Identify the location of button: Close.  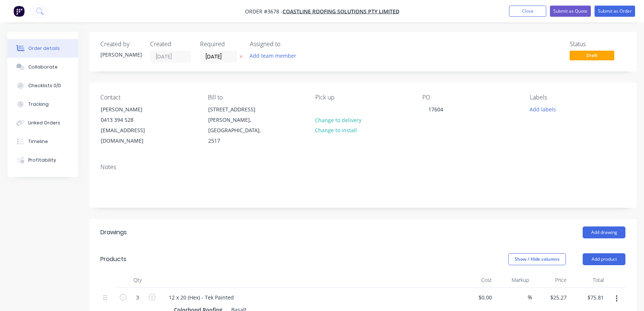
(528, 11).